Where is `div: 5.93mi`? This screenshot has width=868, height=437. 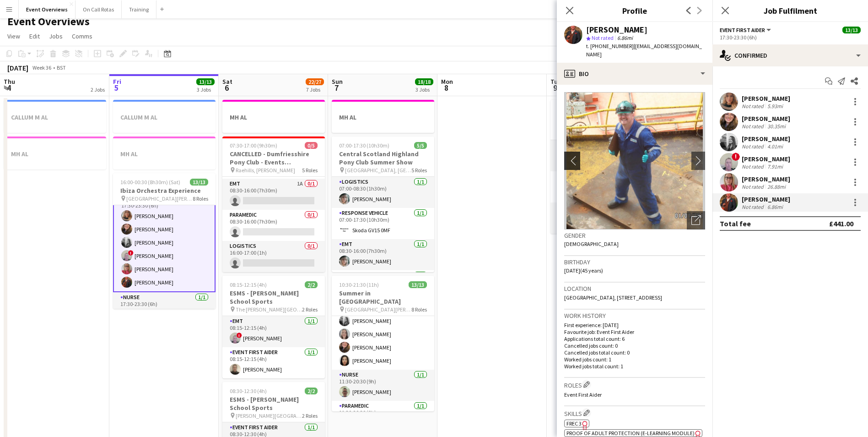
div: 5.93mi is located at coordinates (776, 106).